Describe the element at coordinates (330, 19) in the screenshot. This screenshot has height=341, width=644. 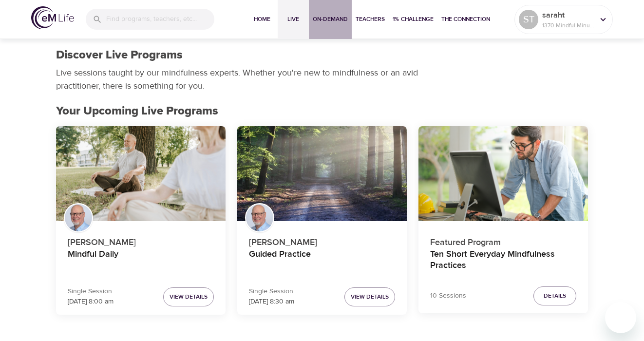
I see `span: On-Demand` at that location.